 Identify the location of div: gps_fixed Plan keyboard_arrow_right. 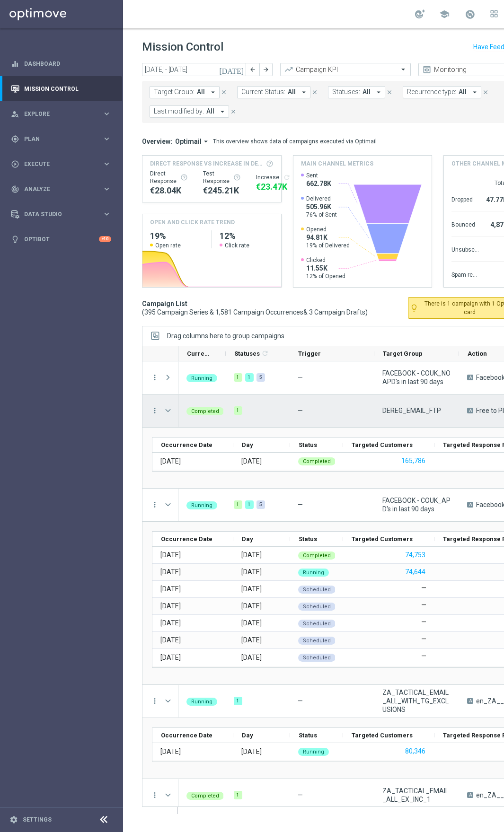
(61, 139).